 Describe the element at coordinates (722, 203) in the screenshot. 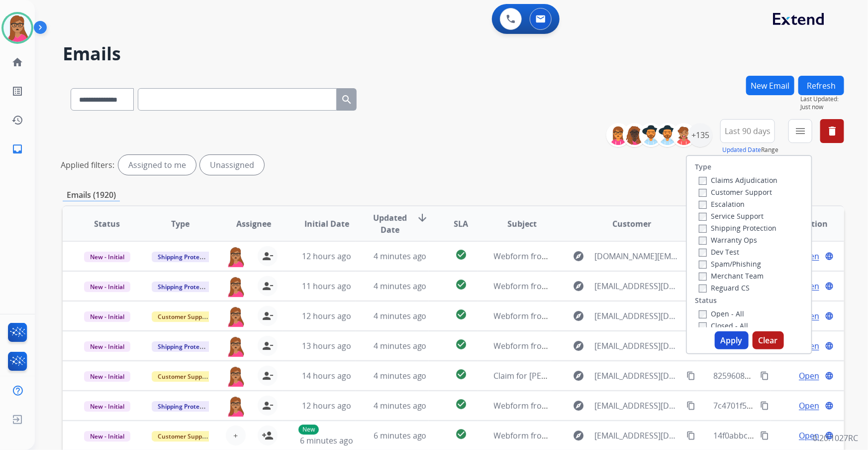

I see `label: Escalation` at that location.